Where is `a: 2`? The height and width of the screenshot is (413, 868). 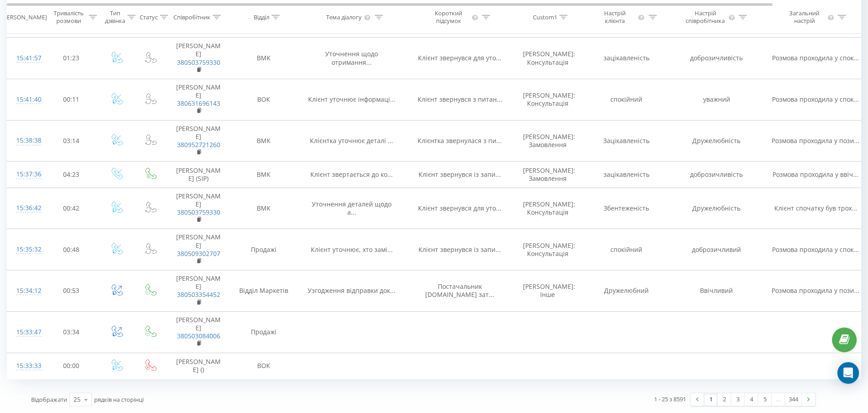 a: 2 is located at coordinates (724, 400).